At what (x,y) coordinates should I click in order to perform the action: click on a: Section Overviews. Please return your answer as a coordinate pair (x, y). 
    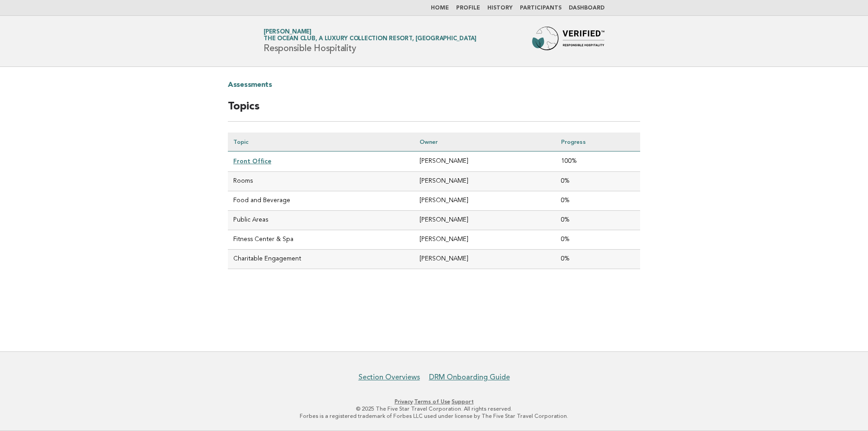
    Looking at the image, I should click on (389, 377).